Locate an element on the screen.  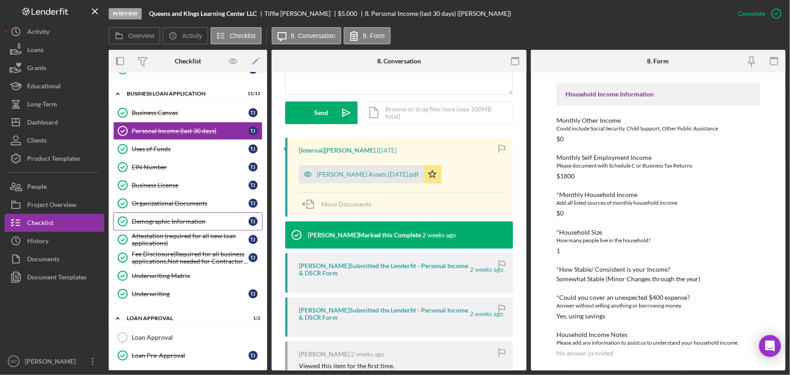
time: 2025-09-04 14:39 is located at coordinates (487, 314).